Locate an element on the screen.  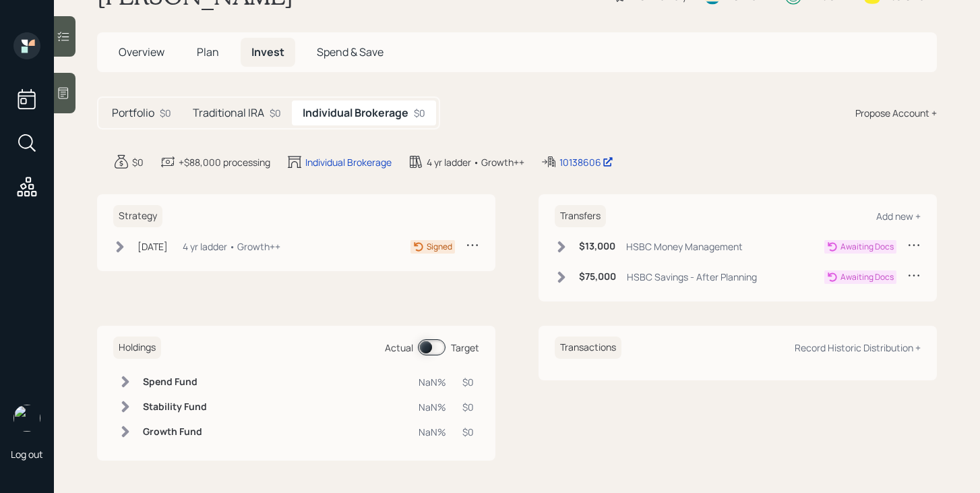
h6: Stability Fund is located at coordinates (175, 406).